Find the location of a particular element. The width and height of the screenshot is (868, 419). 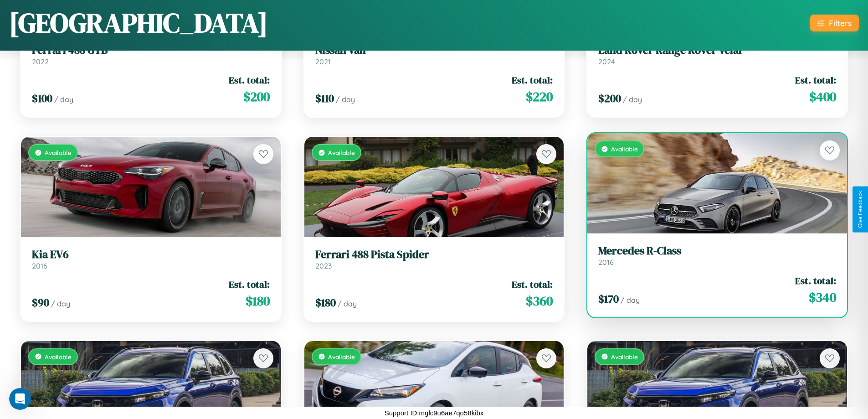

span: 2024 is located at coordinates (607, 61).